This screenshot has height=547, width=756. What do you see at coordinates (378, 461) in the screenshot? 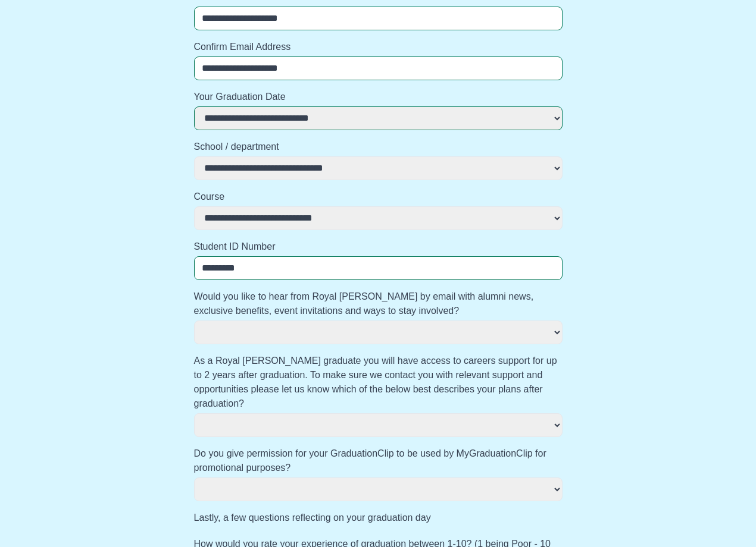
I see `label: Do you give permission for your GraduationClip to be used by MyGraduationClip for promotional pur...` at bounding box center [378, 461].